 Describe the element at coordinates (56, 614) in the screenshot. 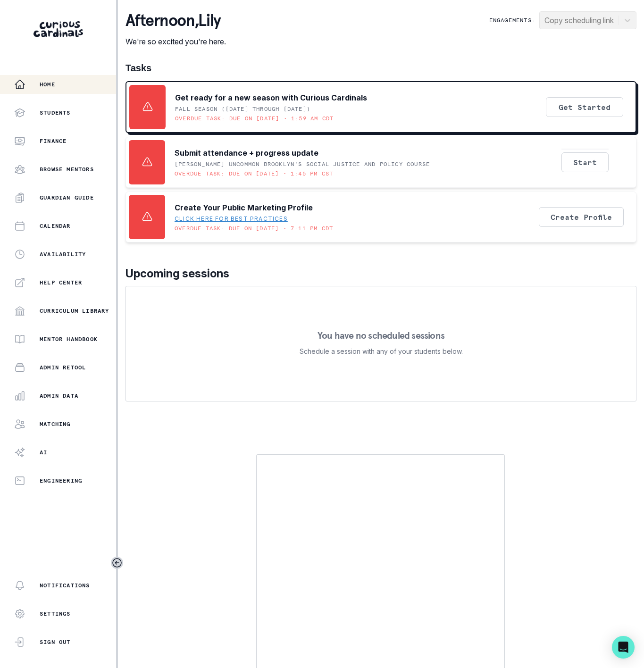

I see `p: Settings` at that location.